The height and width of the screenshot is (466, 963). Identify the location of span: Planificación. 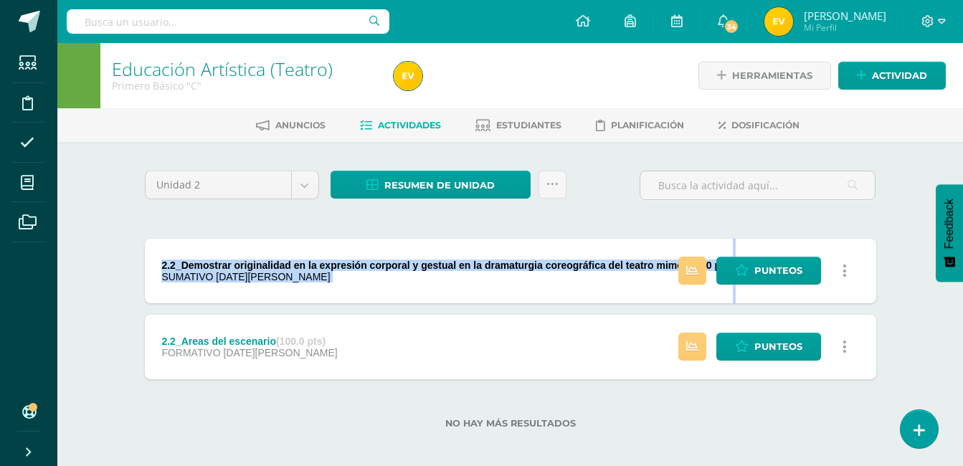
(647, 125).